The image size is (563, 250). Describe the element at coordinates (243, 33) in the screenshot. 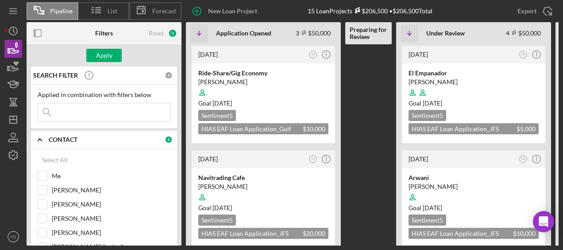

I see `b: Application Opened` at that location.